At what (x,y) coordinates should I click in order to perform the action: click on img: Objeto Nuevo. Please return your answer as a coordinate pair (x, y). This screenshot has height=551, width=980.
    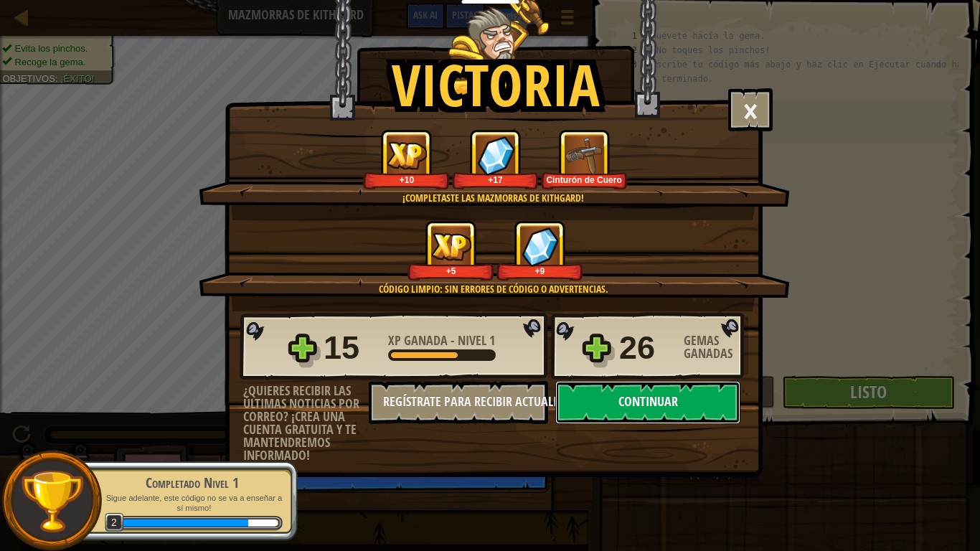
    Looking at the image, I should click on (584, 155).